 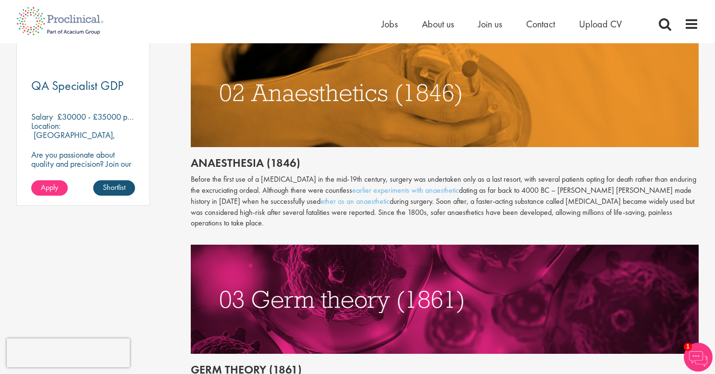 What do you see at coordinates (83, 86) in the screenshot?
I see `a: QA Specialist GDP` at bounding box center [83, 86].